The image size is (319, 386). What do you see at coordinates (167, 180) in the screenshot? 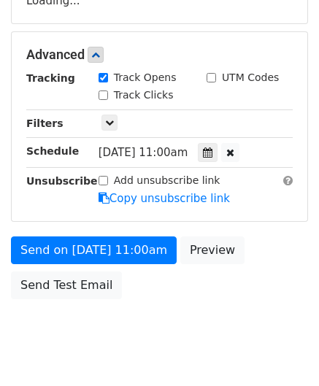
I see `label: Add unsubscribe link` at bounding box center [167, 180].